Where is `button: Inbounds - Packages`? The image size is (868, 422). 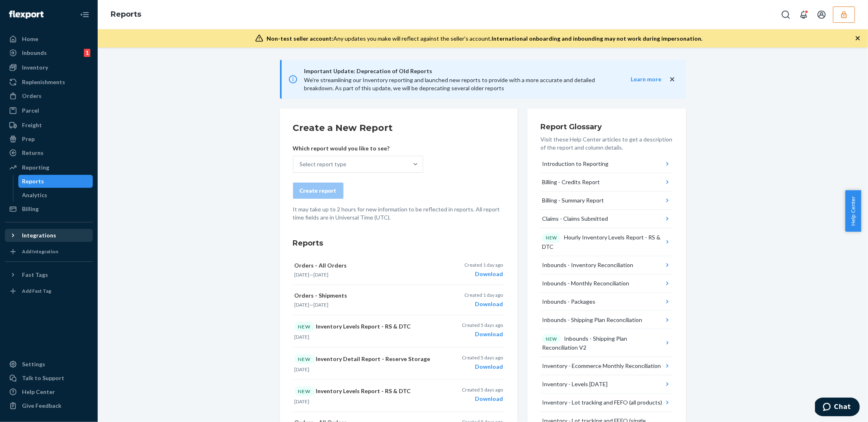 button: Inbounds - Packages is located at coordinates (606, 302).